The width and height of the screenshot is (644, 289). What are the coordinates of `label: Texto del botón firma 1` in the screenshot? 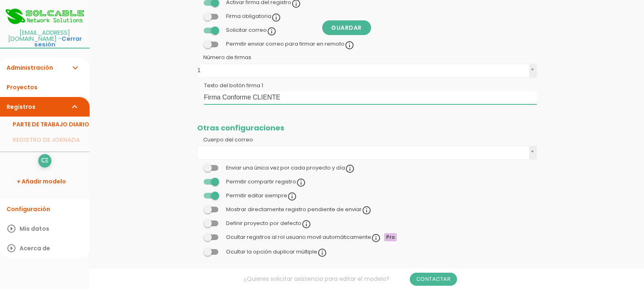 It's located at (233, 85).